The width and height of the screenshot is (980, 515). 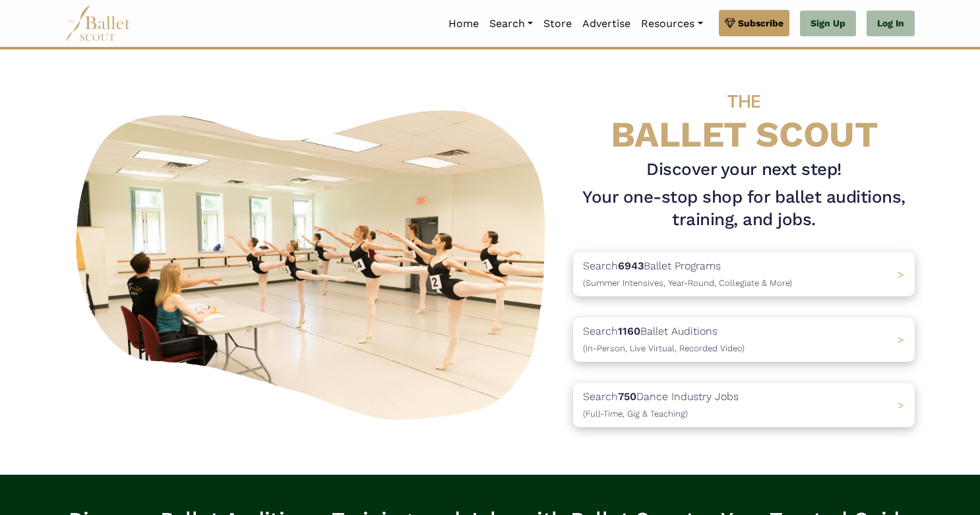 What do you see at coordinates (744, 169) in the screenshot?
I see `h3: Discover your next step!` at bounding box center [744, 169].